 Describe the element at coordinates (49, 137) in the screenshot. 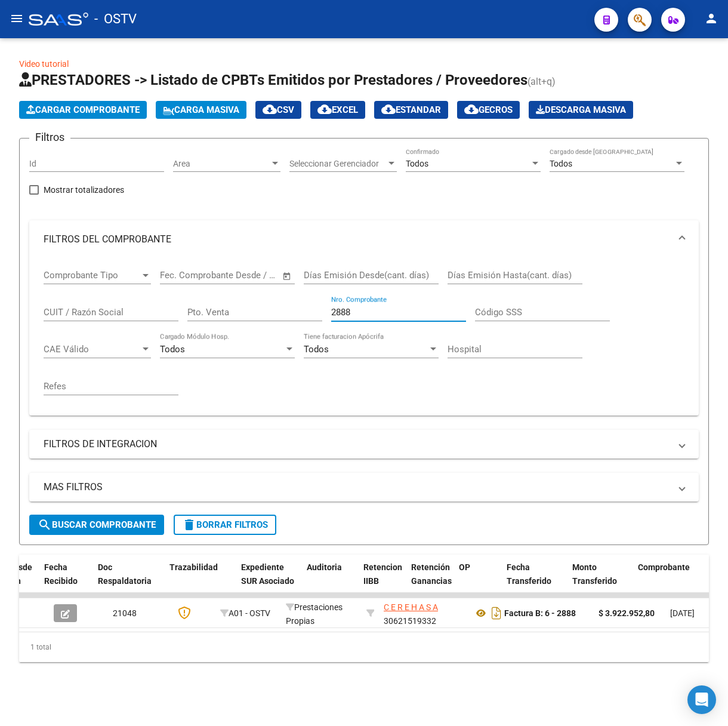

I see `h3: Filtros` at that location.